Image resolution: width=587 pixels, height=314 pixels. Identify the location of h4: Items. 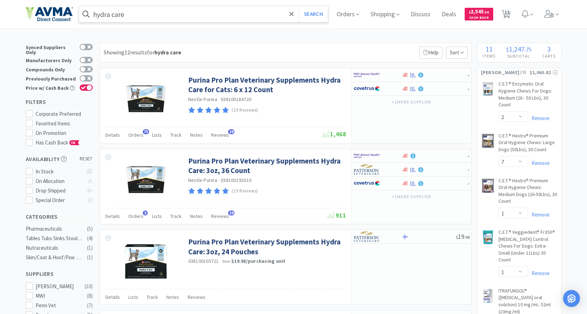
(489, 56).